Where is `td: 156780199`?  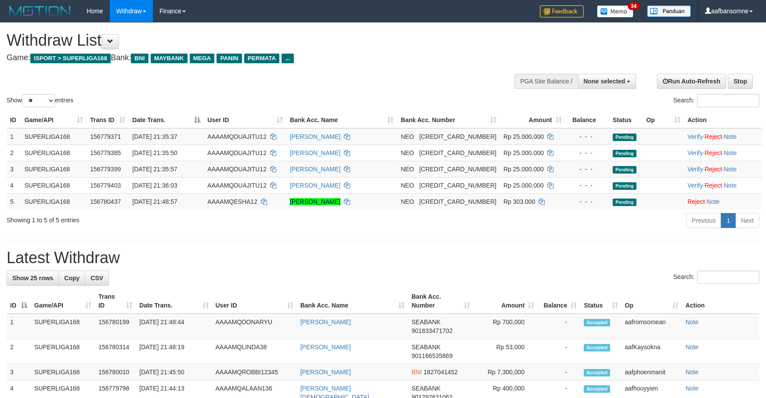
td: 156780199 is located at coordinates (115, 326).